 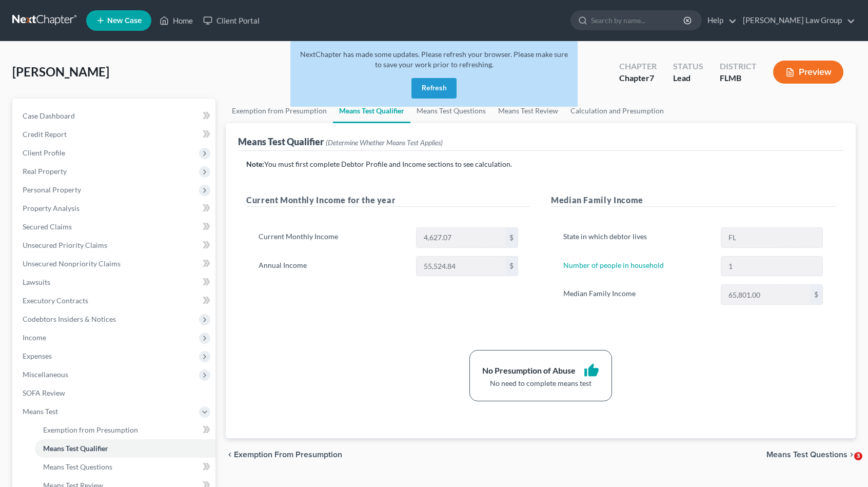 What do you see at coordinates (36, 281) in the screenshot?
I see `span: Lawsuits` at bounding box center [36, 281].